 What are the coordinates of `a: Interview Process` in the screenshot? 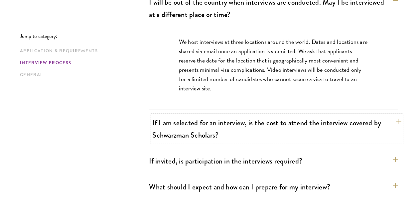 It's located at (83, 63).